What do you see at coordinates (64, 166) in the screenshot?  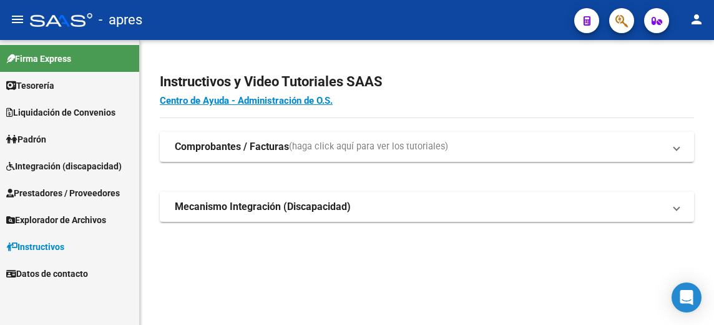 I see `span: Integración (discapacidad)` at bounding box center [64, 166].